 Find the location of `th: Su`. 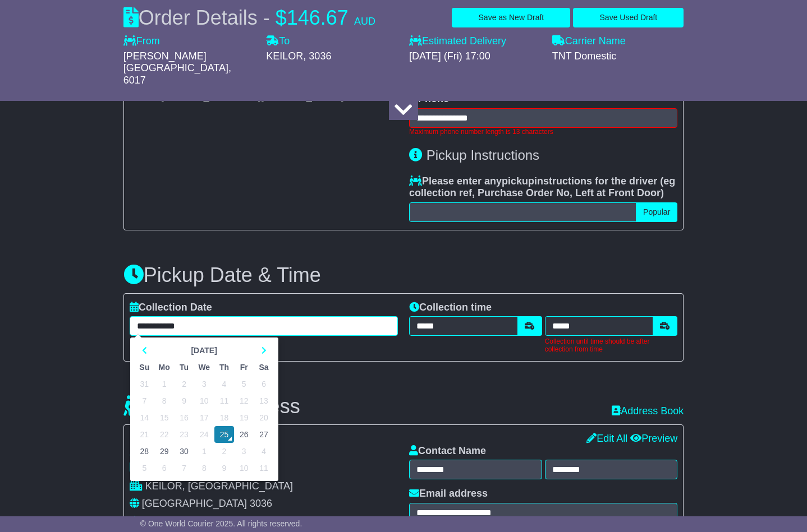

th: Su is located at coordinates (144, 367).